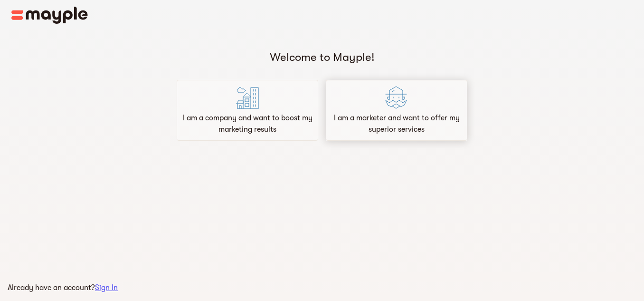  I want to click on p: Already have an account?, so click(63, 288).